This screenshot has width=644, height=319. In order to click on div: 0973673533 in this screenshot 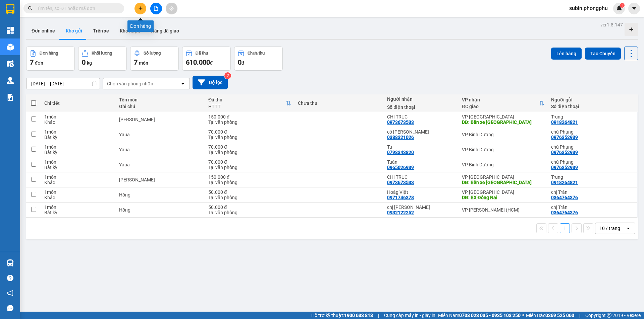, I will do `click(401, 122)`.